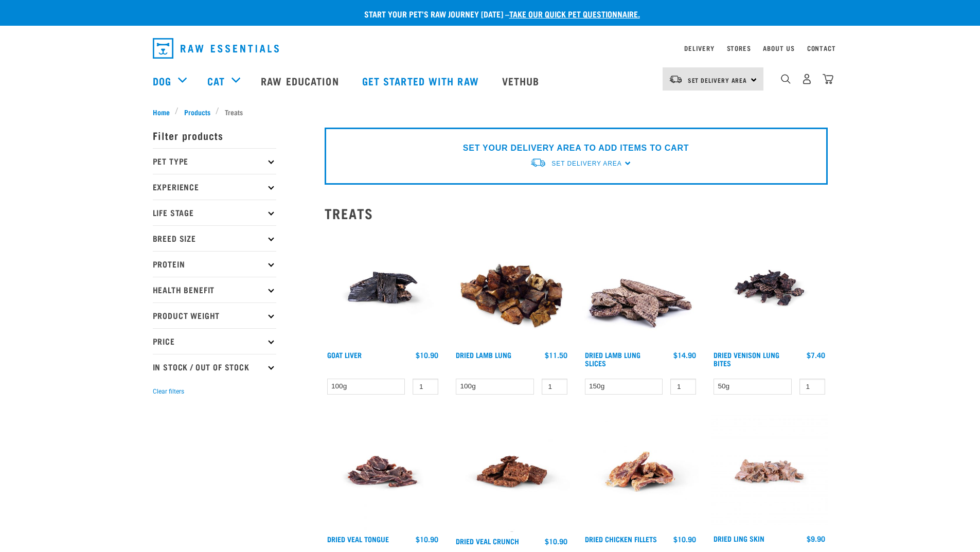 This screenshot has width=980, height=552. Describe the element at coordinates (786, 79) in the screenshot. I see `img: home-icon-1@2x.png` at that location.